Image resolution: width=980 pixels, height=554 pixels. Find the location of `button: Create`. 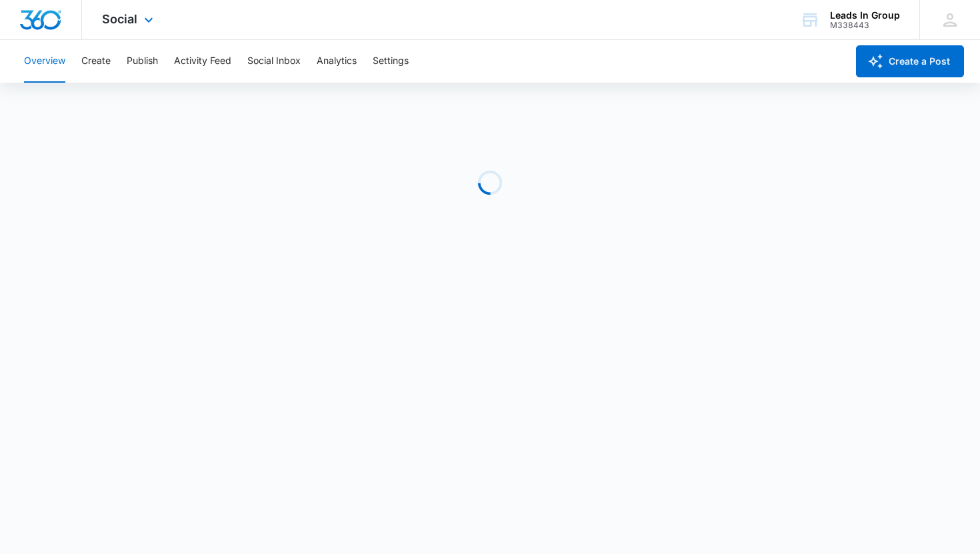

button: Create is located at coordinates (96, 61).